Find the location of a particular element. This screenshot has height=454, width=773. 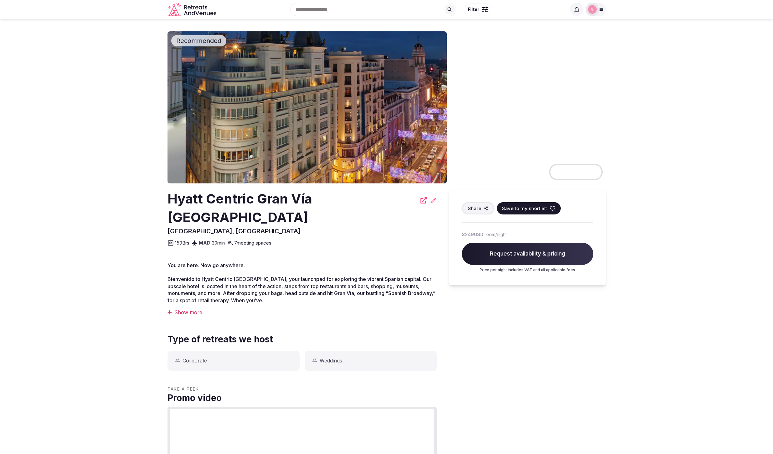

a: Visit the homepage is located at coordinates (193, 9).